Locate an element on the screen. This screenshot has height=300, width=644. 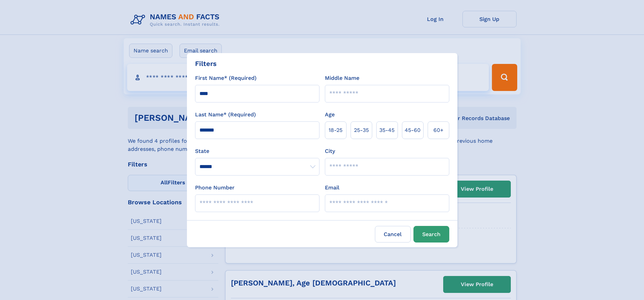
span: 45‑60 is located at coordinates (412, 130).